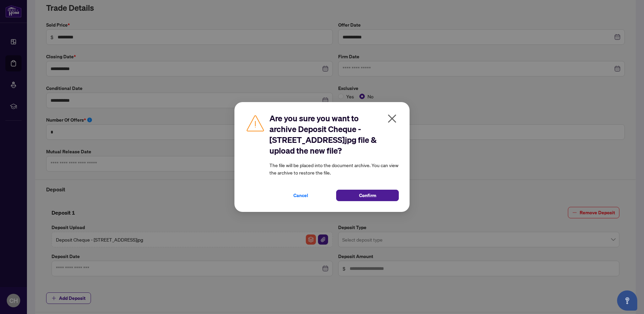 The width and height of the screenshot is (644, 314). Describe the element at coordinates (334, 157) in the screenshot. I see `div: The file will be placed into the document archive. You can view the archive to restore the file.` at that location.